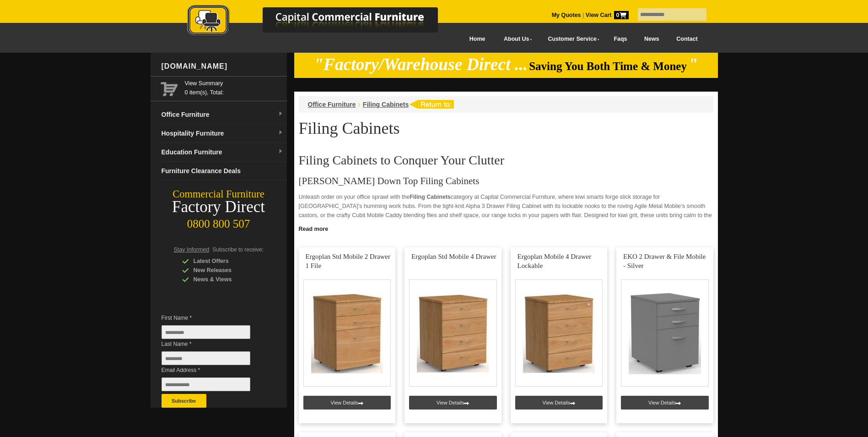  Describe the element at coordinates (206, 384) in the screenshot. I see `input: Email Address *` at that location.